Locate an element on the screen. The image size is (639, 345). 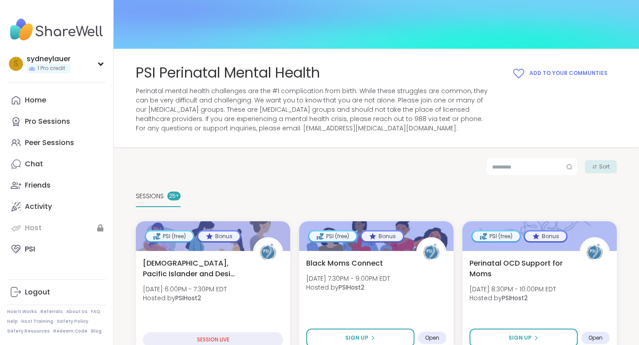
span: PSI Perinatal Mental Health is located at coordinates (228, 73).